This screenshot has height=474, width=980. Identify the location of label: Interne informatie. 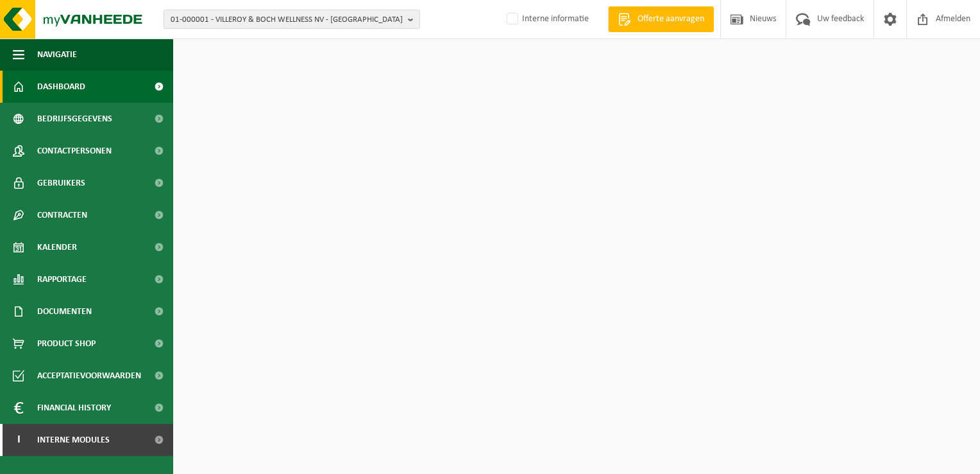
(546, 19).